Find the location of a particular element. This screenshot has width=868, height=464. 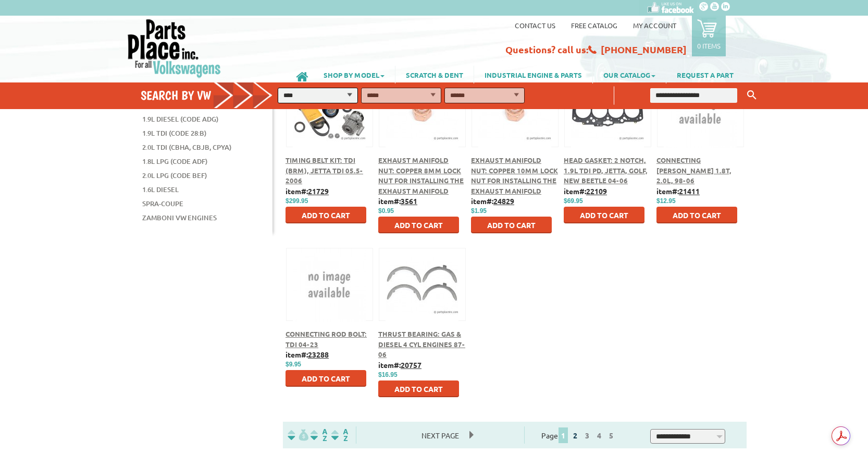

u: 21411 is located at coordinates (689, 191).